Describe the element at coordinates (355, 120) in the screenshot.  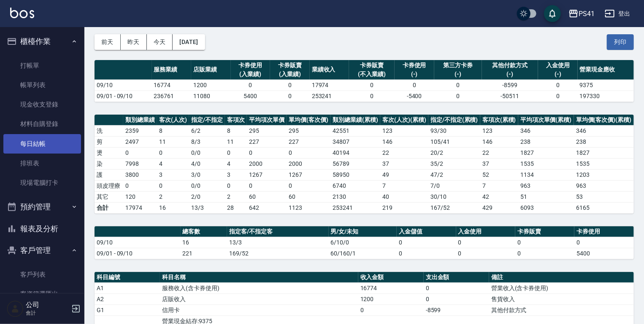
I see `th: 類別總業績(累積)` at that location.